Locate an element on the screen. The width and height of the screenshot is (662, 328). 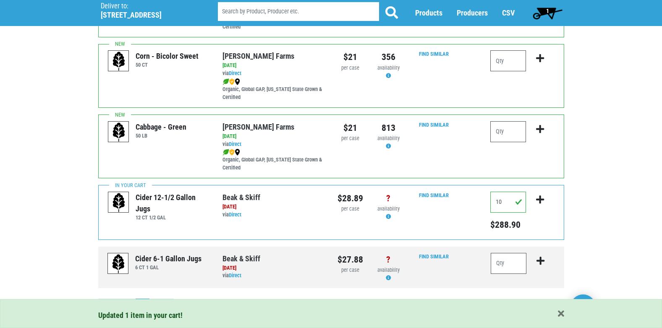
h6: 12 CT 1/2 GAL is located at coordinates (172, 217).